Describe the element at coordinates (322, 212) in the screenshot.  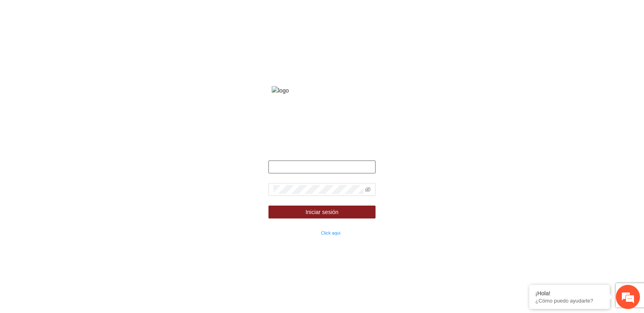
I see `button: Iniciar sesión` at that location.